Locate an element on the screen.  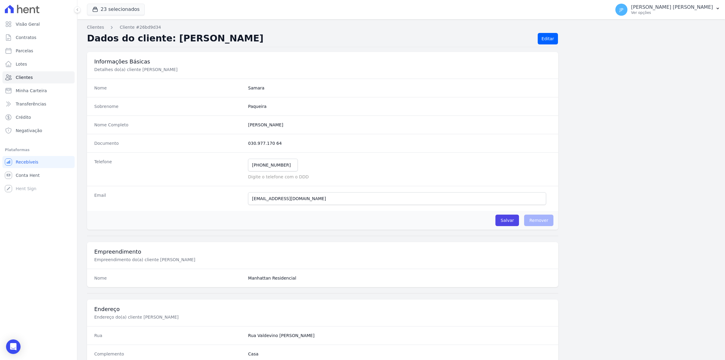
span: Remover is located at coordinates (538, 220).